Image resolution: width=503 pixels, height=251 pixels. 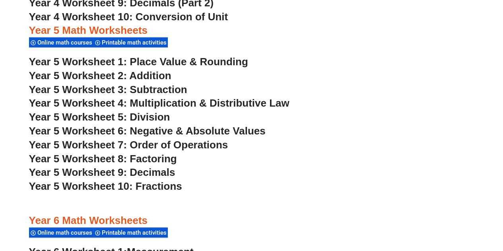 I want to click on h3: Year 6 Math Worksheets, so click(x=252, y=221).